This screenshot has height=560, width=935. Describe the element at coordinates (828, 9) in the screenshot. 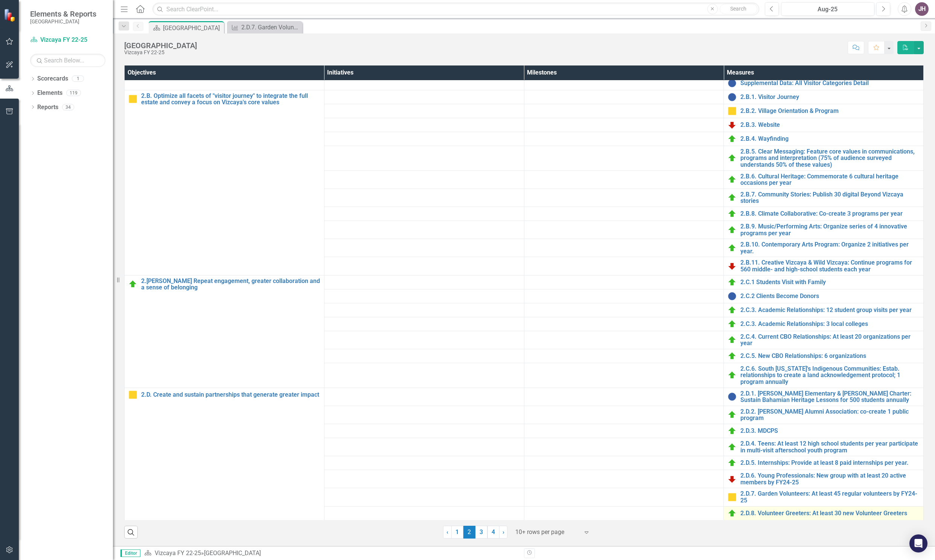

I see `button: Aug-25` at that location.